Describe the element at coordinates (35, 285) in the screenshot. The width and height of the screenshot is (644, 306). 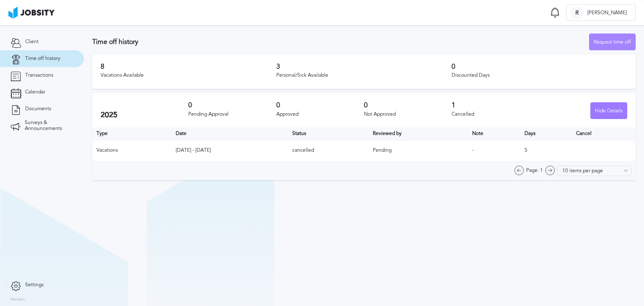
I see `span: Settings` at that location.